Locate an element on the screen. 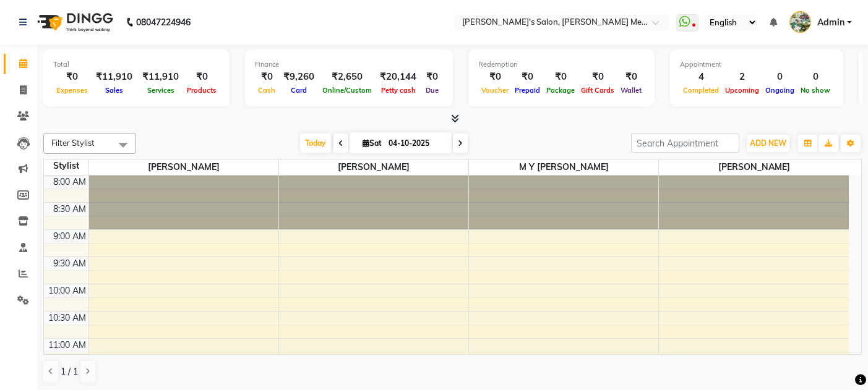 The image size is (868, 390). input: Search Appointment is located at coordinates (685, 143).